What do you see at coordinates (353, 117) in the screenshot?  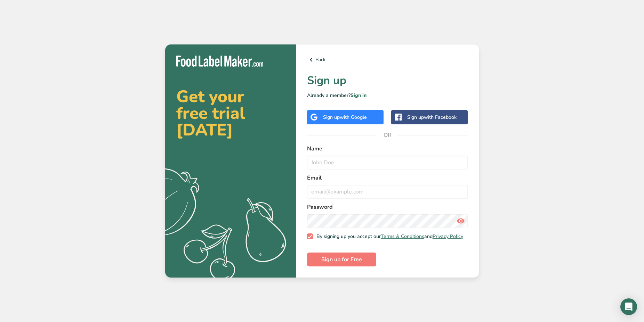 I see `span: with Google` at bounding box center [353, 117].